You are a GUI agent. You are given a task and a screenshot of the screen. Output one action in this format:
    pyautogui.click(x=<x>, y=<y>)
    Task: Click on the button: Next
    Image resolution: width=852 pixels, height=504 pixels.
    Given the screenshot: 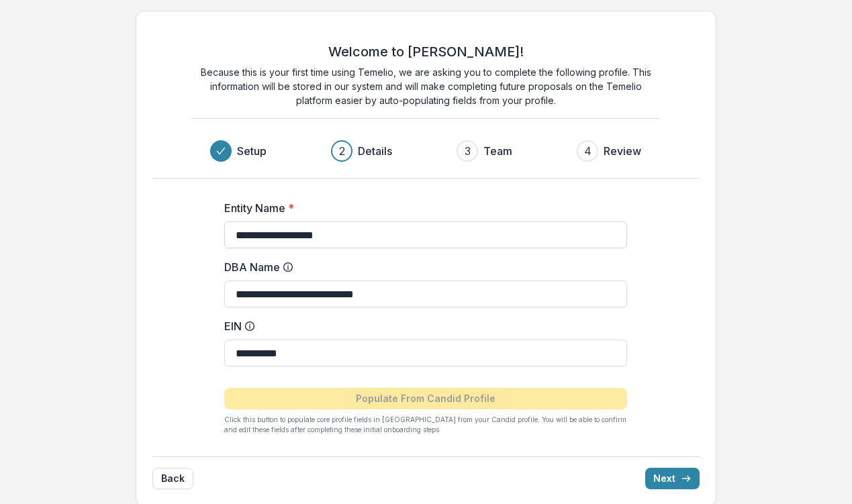 What is the action you would take?
    pyautogui.click(x=672, y=478)
    